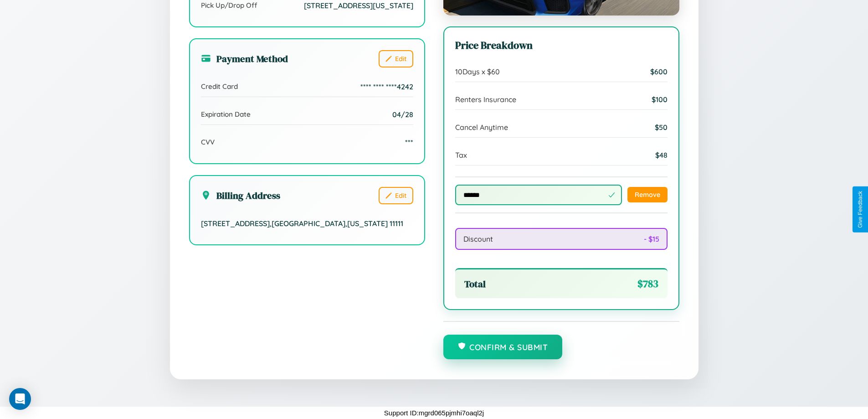 Image resolution: width=868 pixels, height=419 pixels. Describe the element at coordinates (652, 239) in the screenshot. I see `span: - $ 15` at that location.